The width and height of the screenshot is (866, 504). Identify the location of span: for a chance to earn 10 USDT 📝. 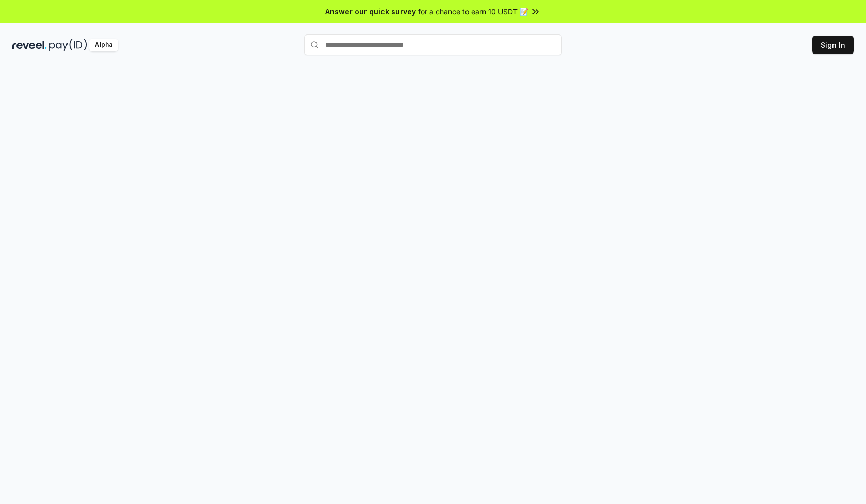
(473, 11).